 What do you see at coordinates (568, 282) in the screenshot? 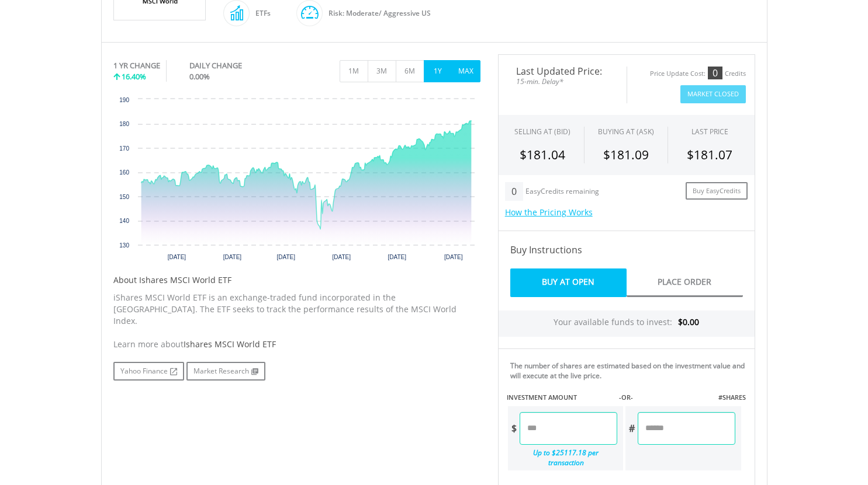
I see `a: Buy At Open` at bounding box center [568, 282].